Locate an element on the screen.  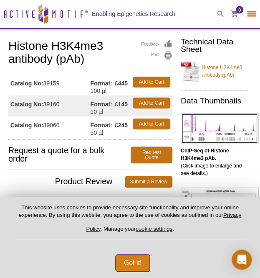
a: Print is located at coordinates (157, 56).